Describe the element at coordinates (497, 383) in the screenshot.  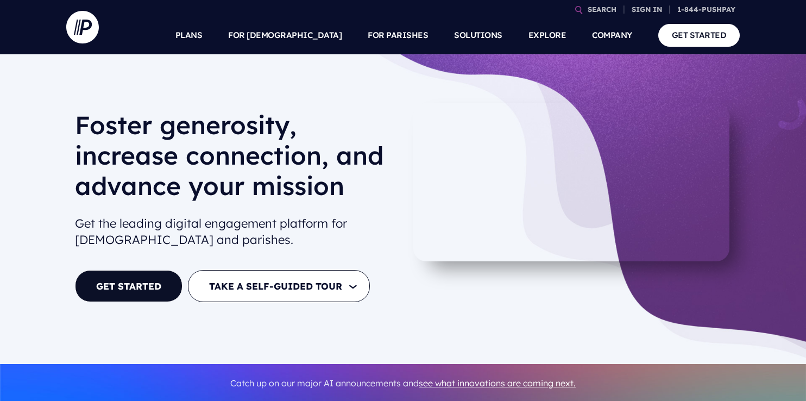
I see `a: see what innovations are coming next.` at that location.